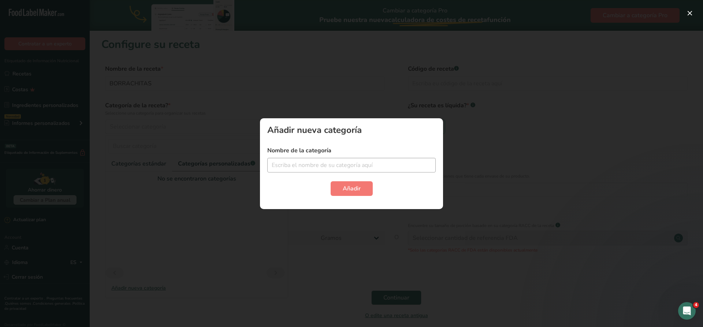  Describe the element at coordinates (352, 130) in the screenshot. I see `div: Añadir nueva categoría` at that location.